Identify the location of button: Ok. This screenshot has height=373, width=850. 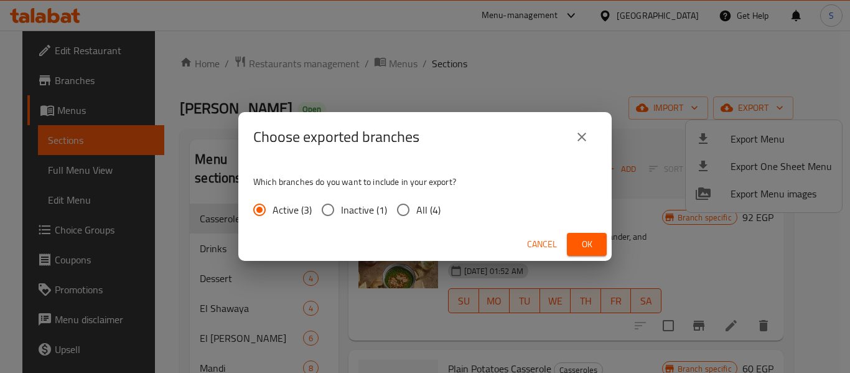
(587, 244).